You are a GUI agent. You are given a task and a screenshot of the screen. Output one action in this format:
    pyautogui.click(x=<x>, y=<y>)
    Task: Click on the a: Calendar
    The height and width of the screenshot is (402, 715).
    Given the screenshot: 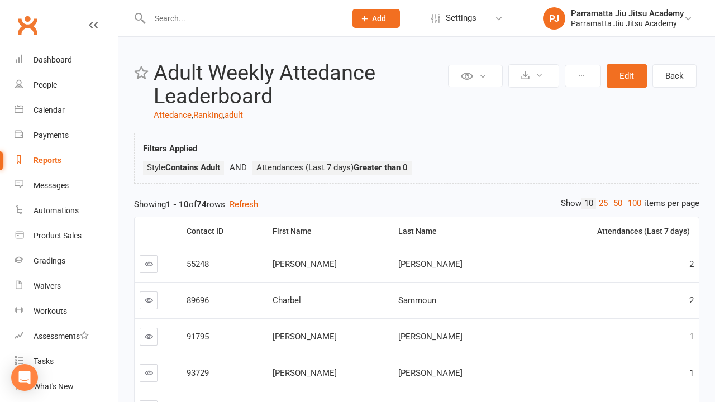 What is the action you would take?
    pyautogui.click(x=66, y=110)
    